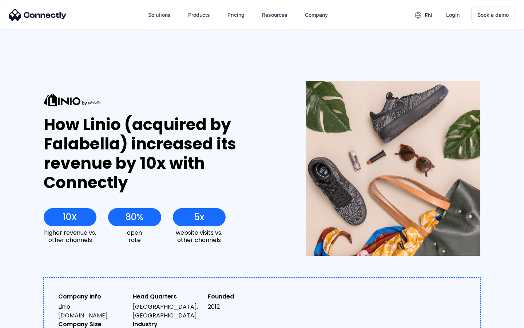  What do you see at coordinates (160, 15) in the screenshot?
I see `div: Solutions` at bounding box center [160, 15].